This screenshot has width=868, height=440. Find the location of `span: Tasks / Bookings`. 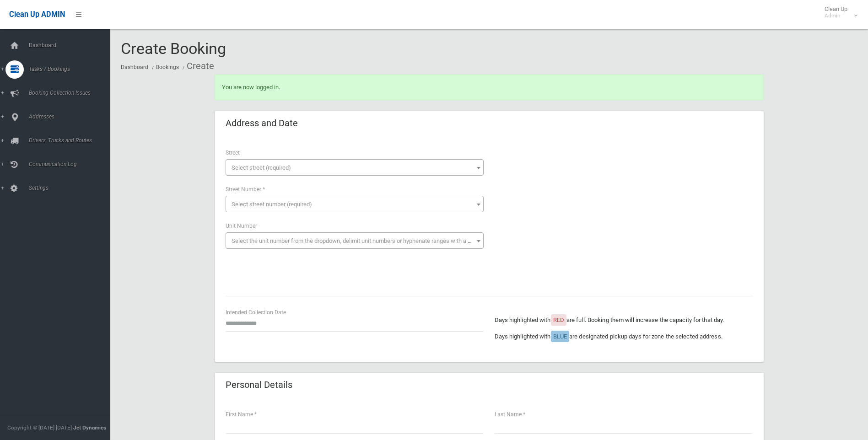

span: Tasks / Bookings is located at coordinates (71, 69).